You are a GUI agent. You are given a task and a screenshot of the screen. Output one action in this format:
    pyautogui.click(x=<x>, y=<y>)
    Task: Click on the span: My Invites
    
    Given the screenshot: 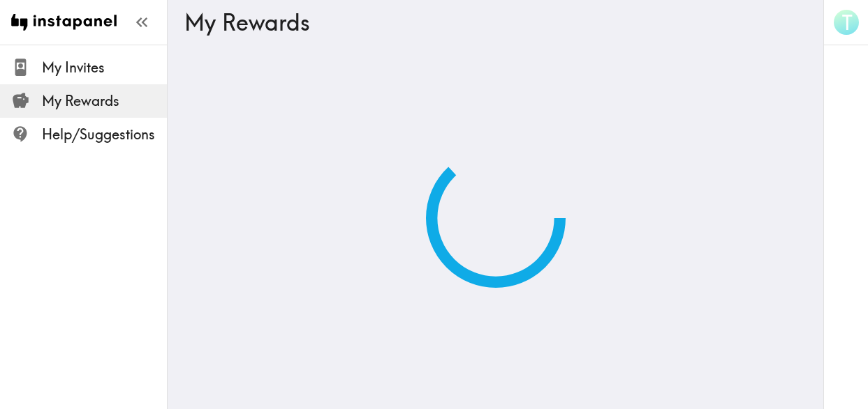 What is the action you would take?
    pyautogui.click(x=104, y=68)
    